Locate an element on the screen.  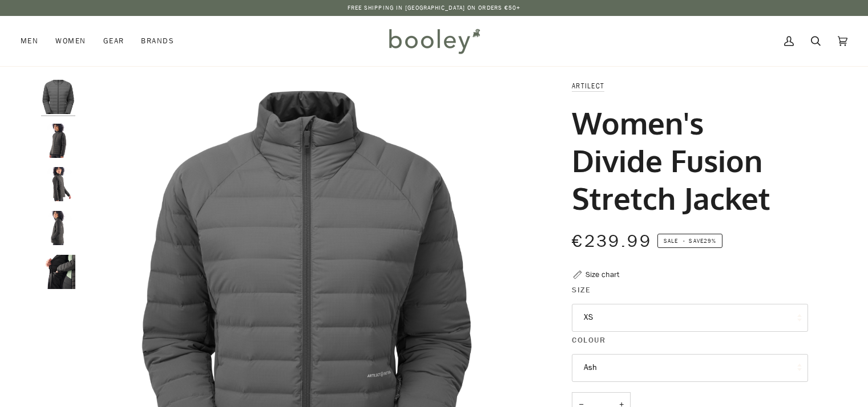
span: Brands is located at coordinates (157, 41).